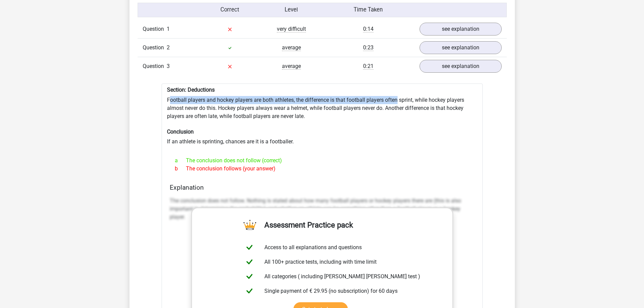 This screenshot has height=308, width=644. I want to click on span: very difficult, so click(291, 29).